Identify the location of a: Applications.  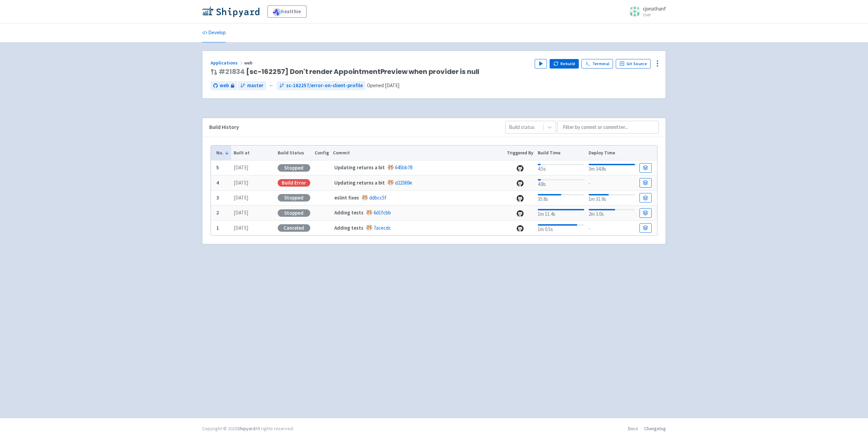
(227, 63).